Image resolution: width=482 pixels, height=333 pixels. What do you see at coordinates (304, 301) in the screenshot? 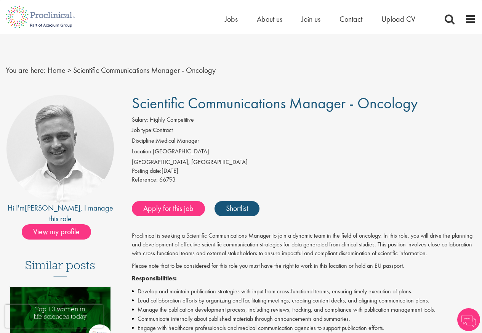
I see `li: Lead collaboration efforts by organizing and facilitating meetings, creating content decks, and a...` at bounding box center [304, 301].